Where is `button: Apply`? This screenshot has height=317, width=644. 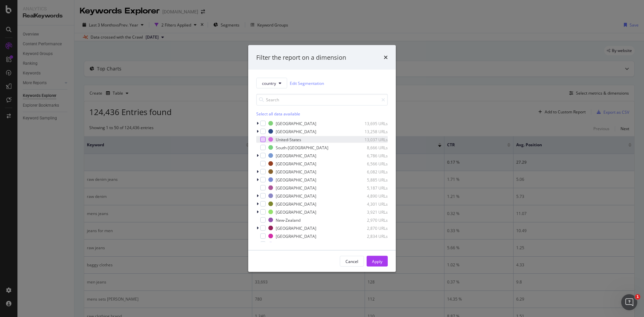
button: Apply is located at coordinates (377, 261).